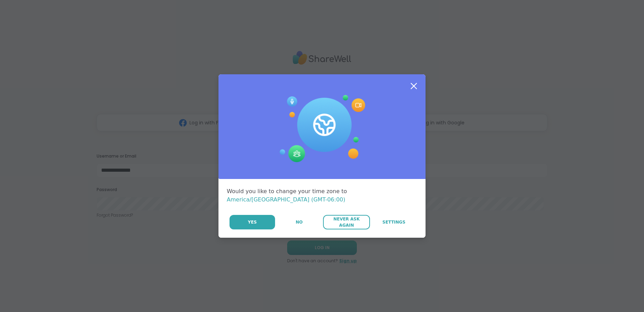  What do you see at coordinates (253, 222) in the screenshot?
I see `button: Yes` at bounding box center [253, 222].